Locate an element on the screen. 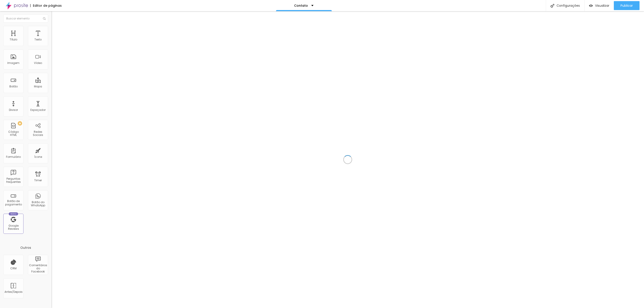 The height and width of the screenshot is (308, 644). div: Comentários do Facebook is located at coordinates (38, 268).